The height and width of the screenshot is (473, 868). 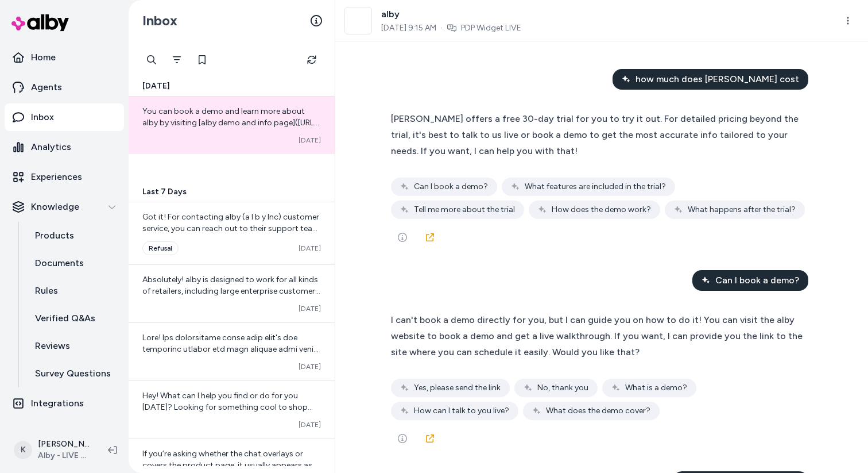 What do you see at coordinates (74, 346) in the screenshot?
I see `a: Reviews` at bounding box center [74, 346].